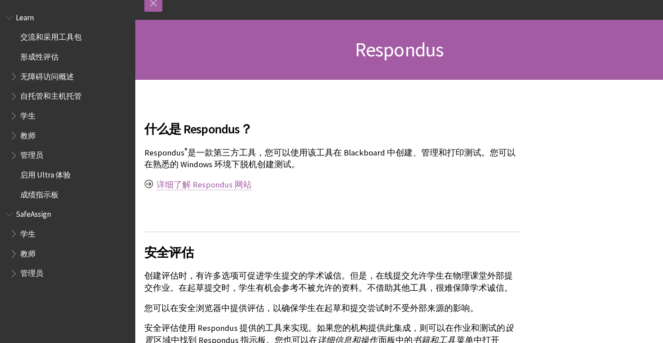 This screenshot has width=663, height=343. I want to click on h2: 什么是 Respondus？, so click(333, 124).